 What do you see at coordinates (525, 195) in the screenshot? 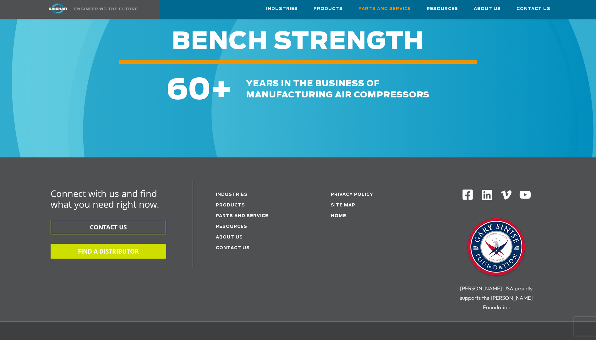
I see `img: Youtube` at bounding box center [525, 195].